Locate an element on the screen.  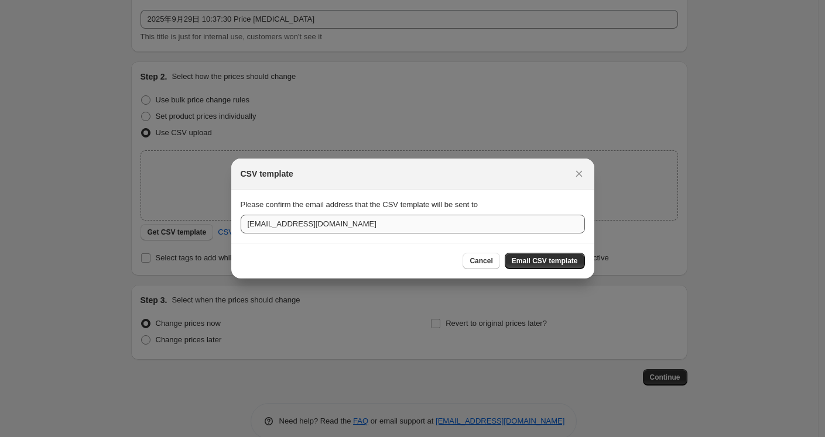
button: Email CSV template is located at coordinates (544, 261).